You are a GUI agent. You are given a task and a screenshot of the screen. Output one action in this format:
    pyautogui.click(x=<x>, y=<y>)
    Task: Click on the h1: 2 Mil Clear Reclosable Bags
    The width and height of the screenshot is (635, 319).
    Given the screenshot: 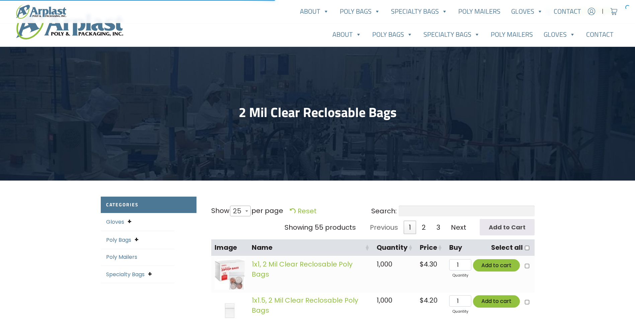 What is the action you would take?
    pyautogui.click(x=318, y=112)
    